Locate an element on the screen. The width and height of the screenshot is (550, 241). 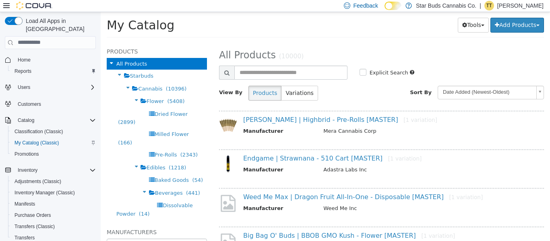
button: Reports is located at coordinates (54, 71).